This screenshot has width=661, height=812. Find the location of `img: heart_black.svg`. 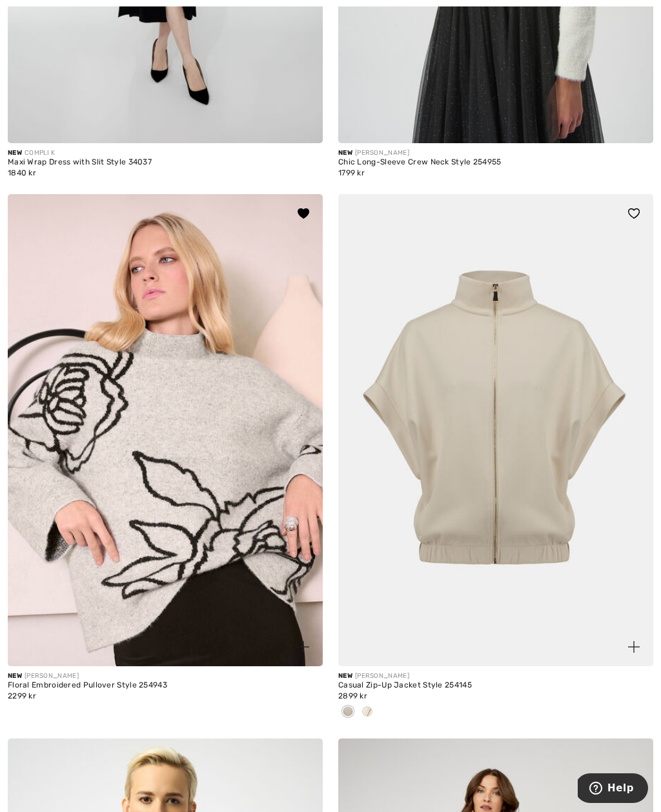

img: heart_black.svg is located at coordinates (304, 213).